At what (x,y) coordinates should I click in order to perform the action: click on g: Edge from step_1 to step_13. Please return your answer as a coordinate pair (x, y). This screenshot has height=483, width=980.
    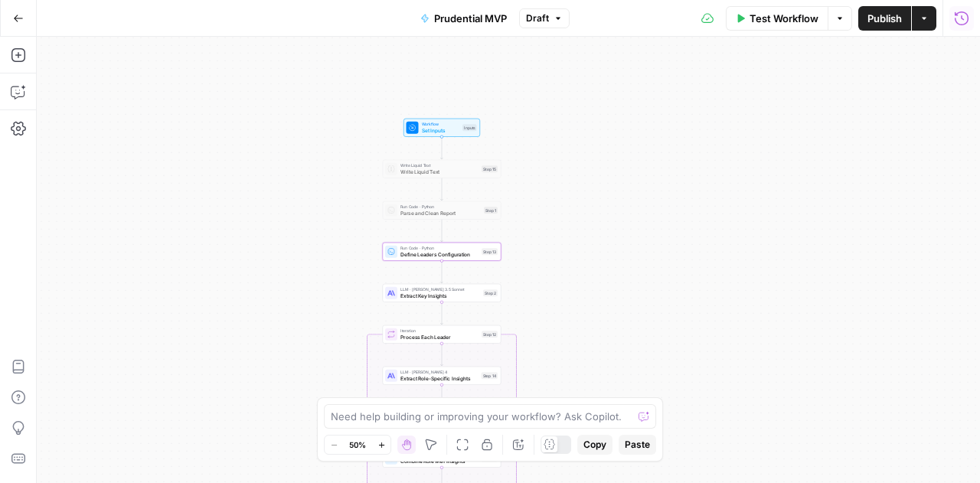
    Looking at the image, I should click on (441, 229).